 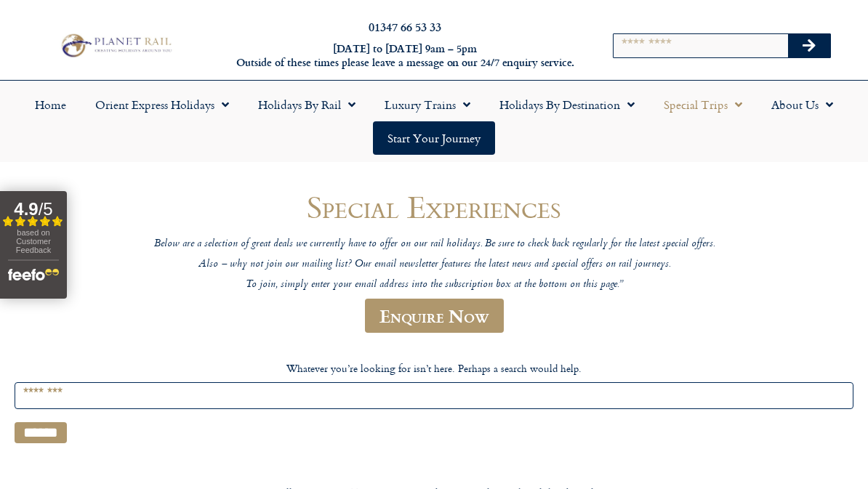 I want to click on p: Whatever you’re looking for isn’t here. Perhaps a search would help., so click(x=434, y=368).